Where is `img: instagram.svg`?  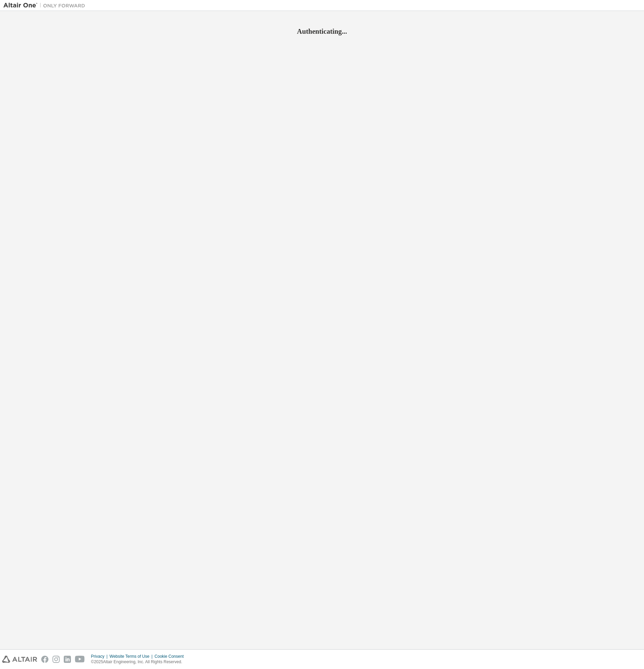
img: instagram.svg is located at coordinates (56, 659).